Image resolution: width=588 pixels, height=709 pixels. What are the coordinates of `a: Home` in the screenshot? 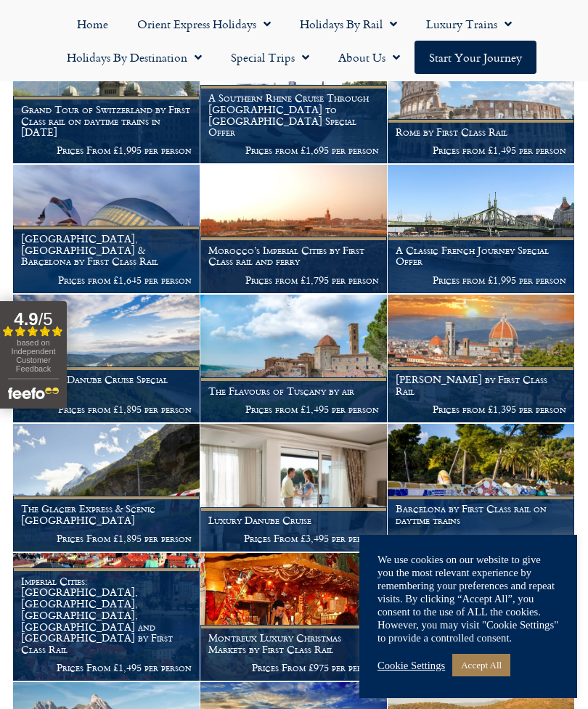 It's located at (92, 24).